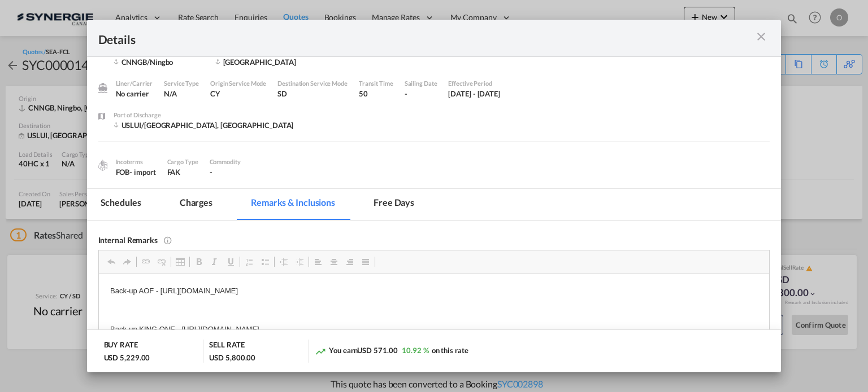 This screenshot has width=868, height=392. What do you see at coordinates (376, 94) in the screenshot?
I see `div: 50` at bounding box center [376, 94].